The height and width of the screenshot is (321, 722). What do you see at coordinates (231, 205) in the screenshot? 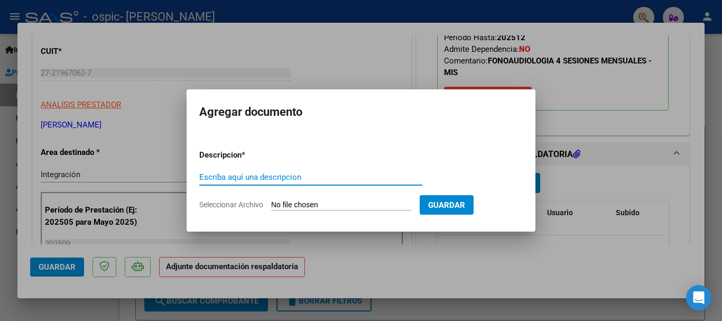
I see `span: Seleccionar Archivo` at bounding box center [231, 205].